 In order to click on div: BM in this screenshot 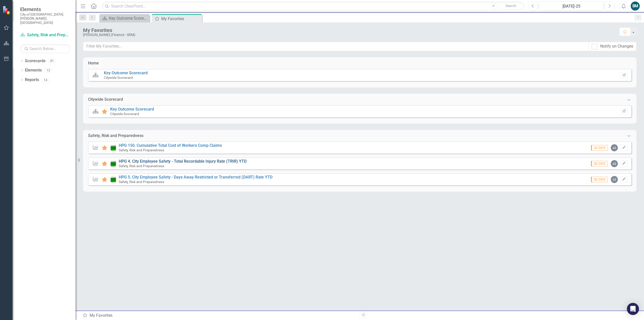, I will do `click(635, 6)`.